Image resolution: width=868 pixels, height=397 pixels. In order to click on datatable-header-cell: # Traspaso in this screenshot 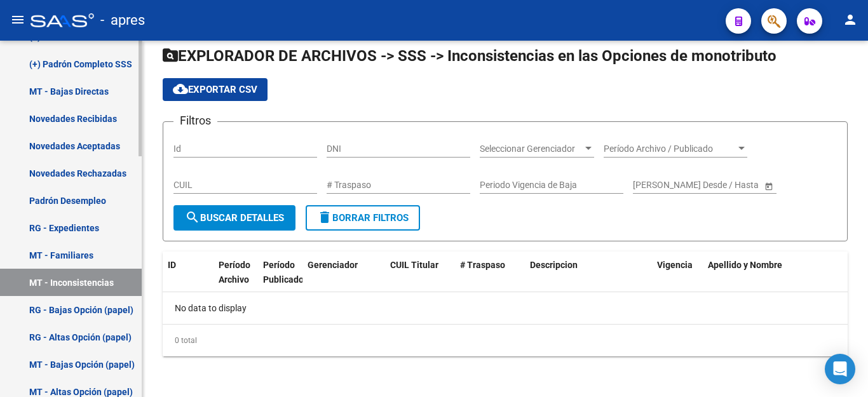, I will do `click(490, 272)`.